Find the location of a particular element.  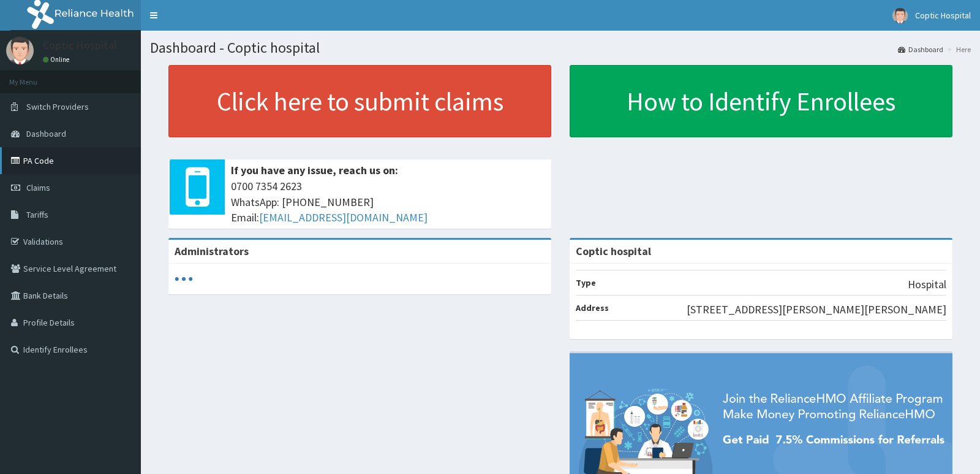

span: Claims is located at coordinates (38, 187).